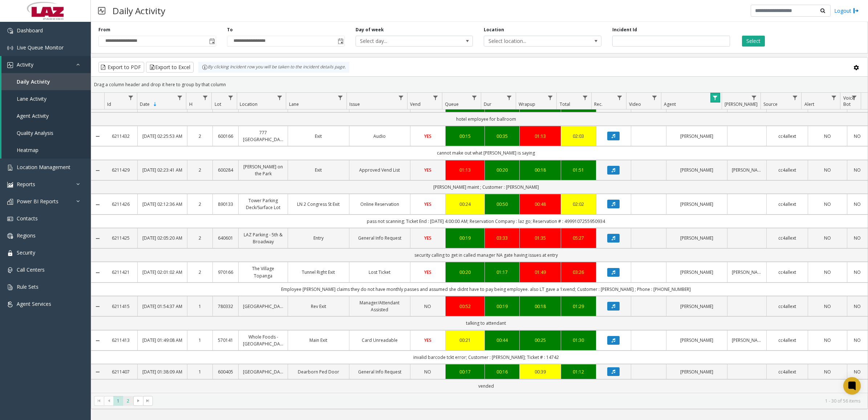 The image size is (868, 420). What do you see at coordinates (25, 64) in the screenshot?
I see `span: Activity` at bounding box center [25, 64].